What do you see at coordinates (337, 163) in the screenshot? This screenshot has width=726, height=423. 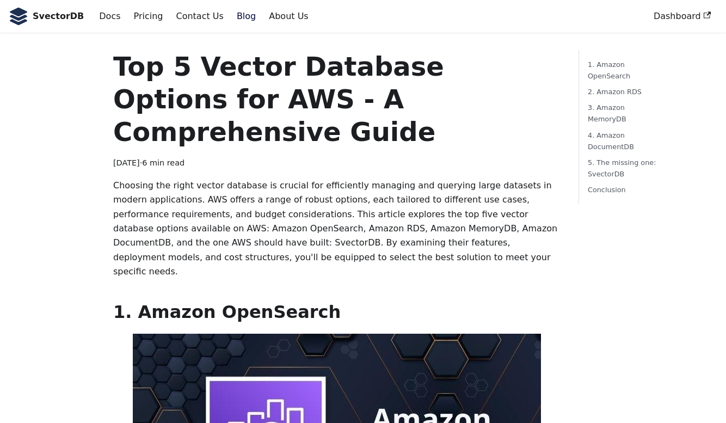 I see `div: · 6 min read` at bounding box center [337, 163].